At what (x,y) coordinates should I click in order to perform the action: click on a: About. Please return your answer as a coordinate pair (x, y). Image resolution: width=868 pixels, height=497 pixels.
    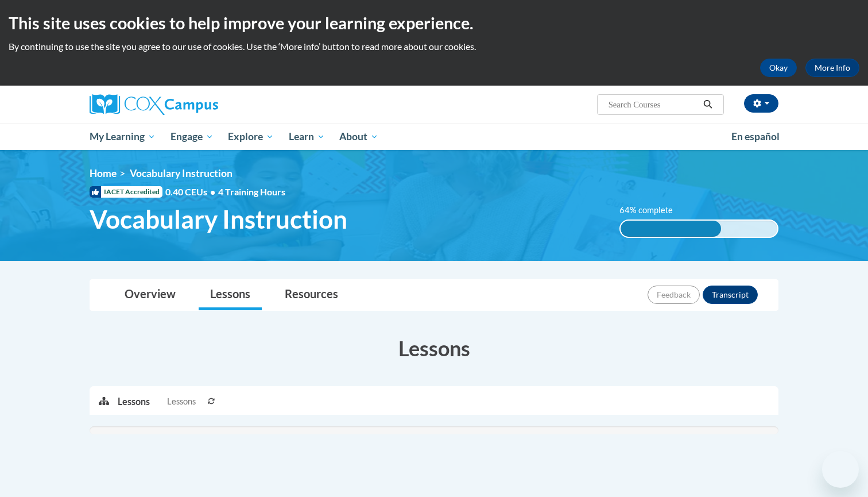
    Looking at the image, I should click on (360, 137).